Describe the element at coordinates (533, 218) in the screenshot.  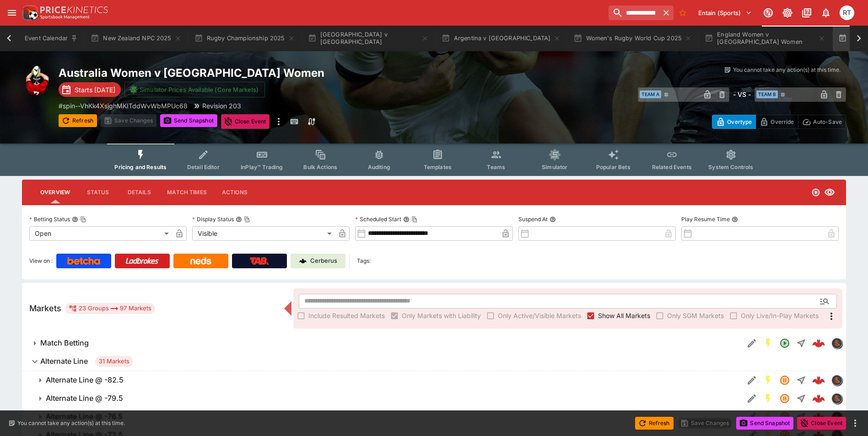
I see `p: Suspend At` at that location.